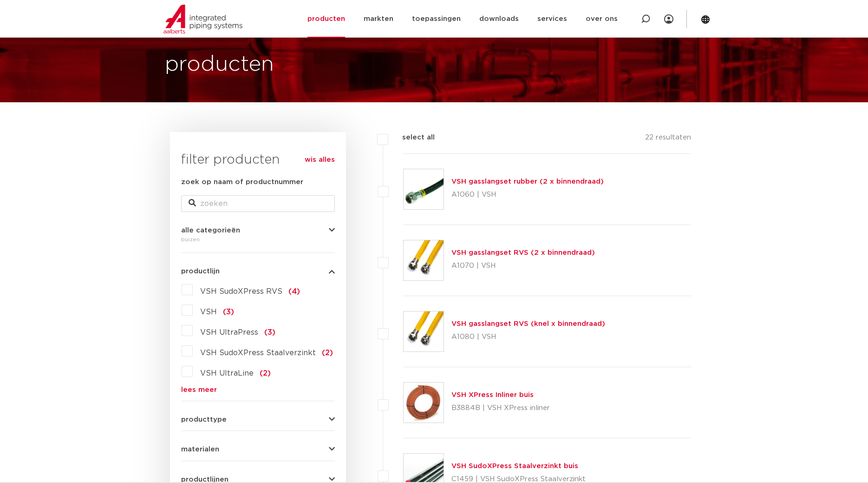 The width and height of the screenshot is (868, 483). I want to click on label: zoek op naam of productnummer, so click(242, 182).